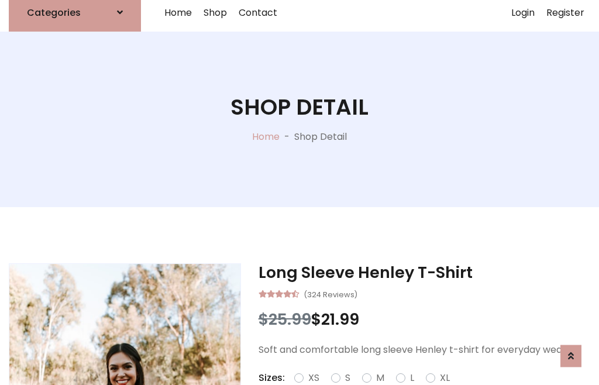 This screenshot has width=599, height=385. I want to click on span: 21.99, so click(340, 319).